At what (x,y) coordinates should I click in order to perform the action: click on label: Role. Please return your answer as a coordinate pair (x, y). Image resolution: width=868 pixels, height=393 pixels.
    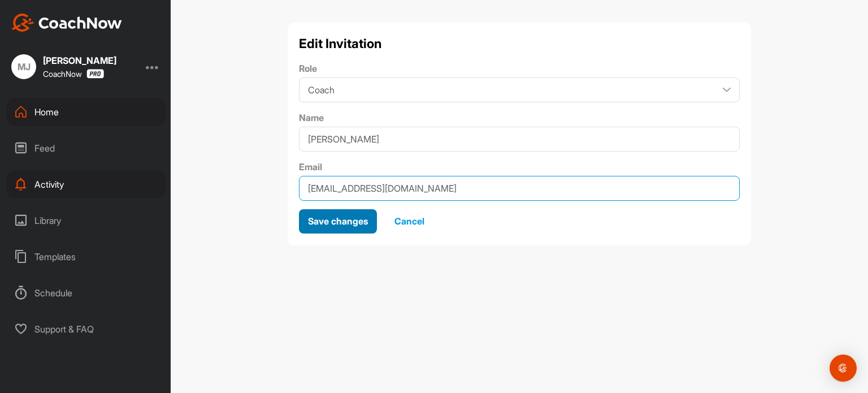
    Looking at the image, I should click on (519, 68).